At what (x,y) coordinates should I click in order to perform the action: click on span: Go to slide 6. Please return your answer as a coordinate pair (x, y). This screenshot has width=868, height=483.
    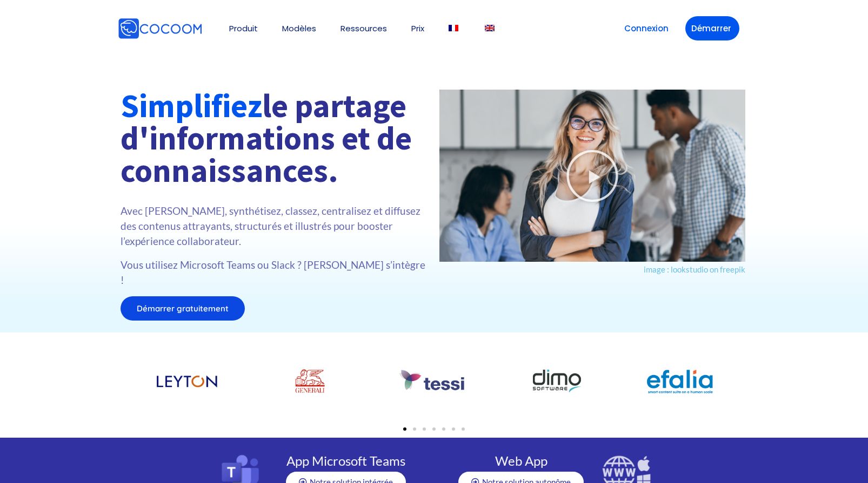
    Looking at the image, I should click on (453, 429).